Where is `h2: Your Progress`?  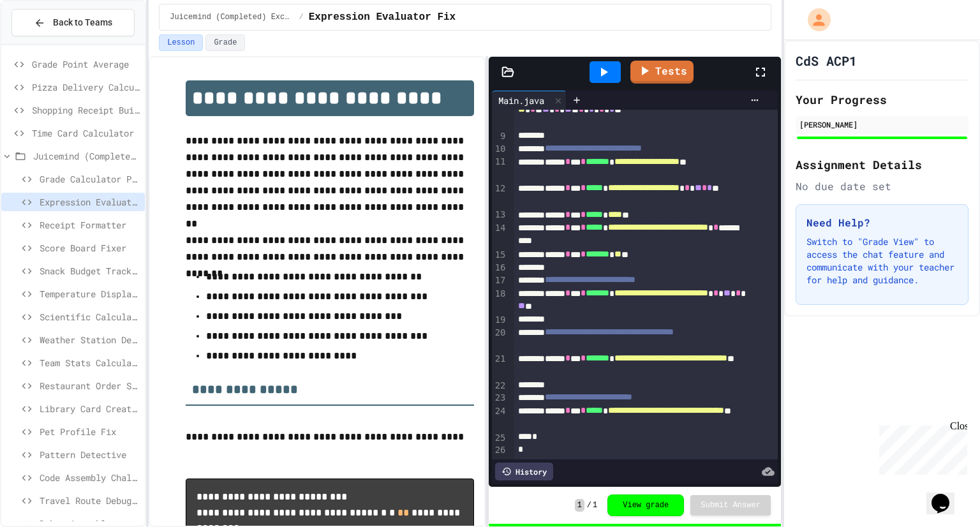 h2: Your Progress is located at coordinates (882, 99).